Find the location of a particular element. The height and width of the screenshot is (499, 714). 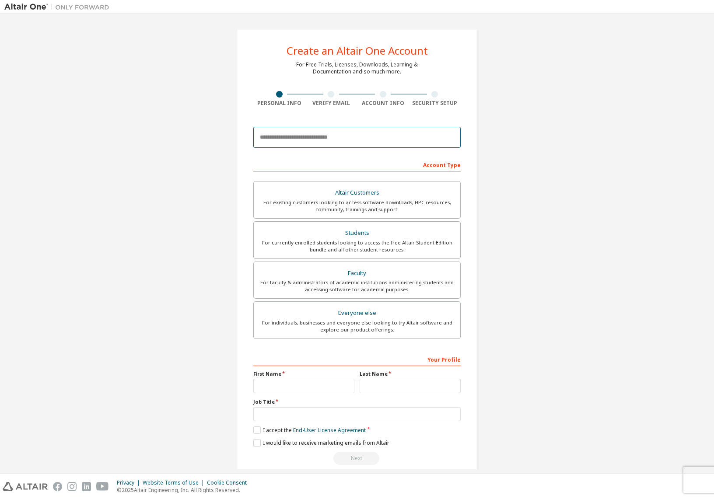

div: Cookie Consent is located at coordinates (229, 483).